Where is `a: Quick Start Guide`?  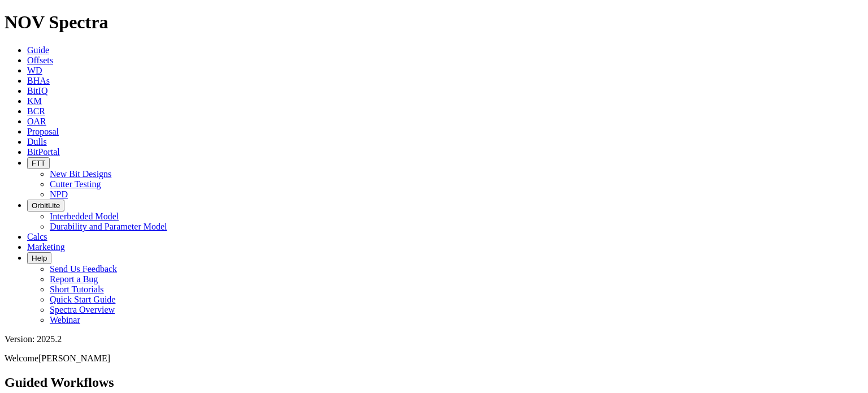
a: Quick Start Guide is located at coordinates (82, 299).